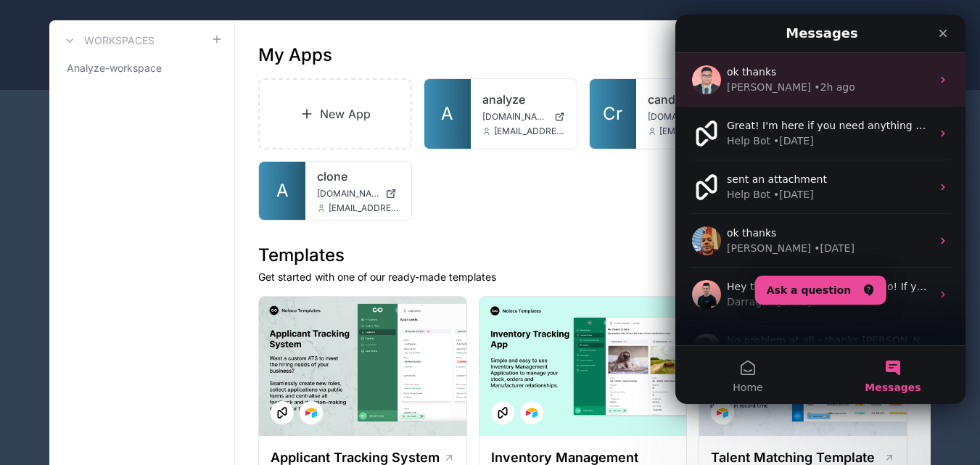 The width and height of the screenshot is (980, 465). I want to click on span: Hey there 👋 Welcome to Noloco! If you have any questions, just reply to this message. [GEOGRAPHIC..., so click(329, 272).